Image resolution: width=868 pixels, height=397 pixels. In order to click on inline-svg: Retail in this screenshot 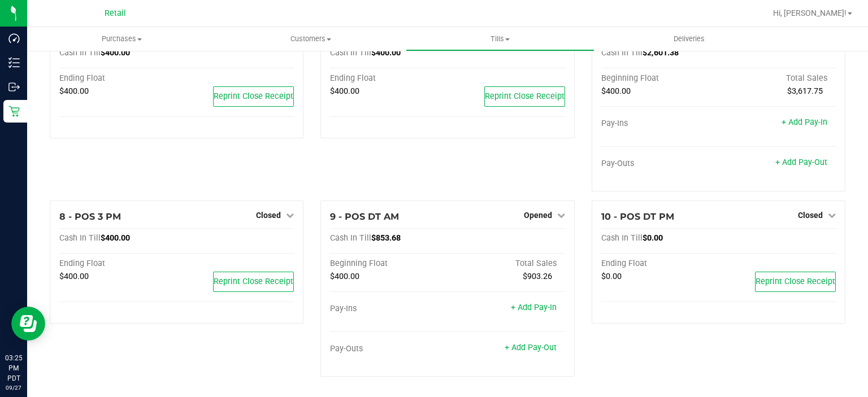, I will do `click(14, 111)`.